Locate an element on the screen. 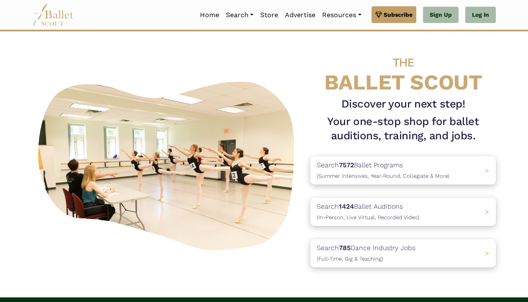 This screenshot has width=528, height=302. a: Search1424Ballet Auditions(In-Person, Live Virtual, Recorded Video) > is located at coordinates (403, 212).